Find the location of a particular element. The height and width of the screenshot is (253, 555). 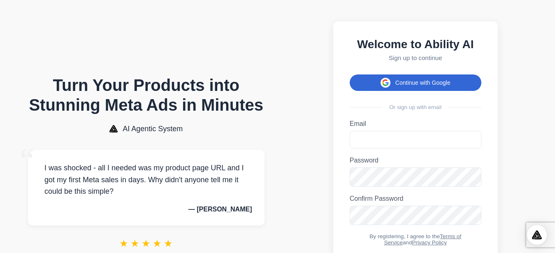

div: Open Intercom Messenger is located at coordinates (537, 235).